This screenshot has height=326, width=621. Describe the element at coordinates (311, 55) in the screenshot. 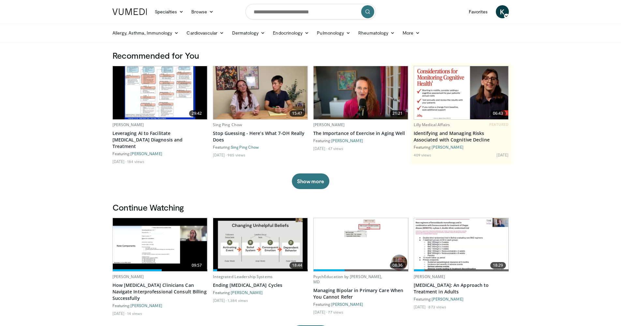

I see `h3: Recommended for You` at that location.